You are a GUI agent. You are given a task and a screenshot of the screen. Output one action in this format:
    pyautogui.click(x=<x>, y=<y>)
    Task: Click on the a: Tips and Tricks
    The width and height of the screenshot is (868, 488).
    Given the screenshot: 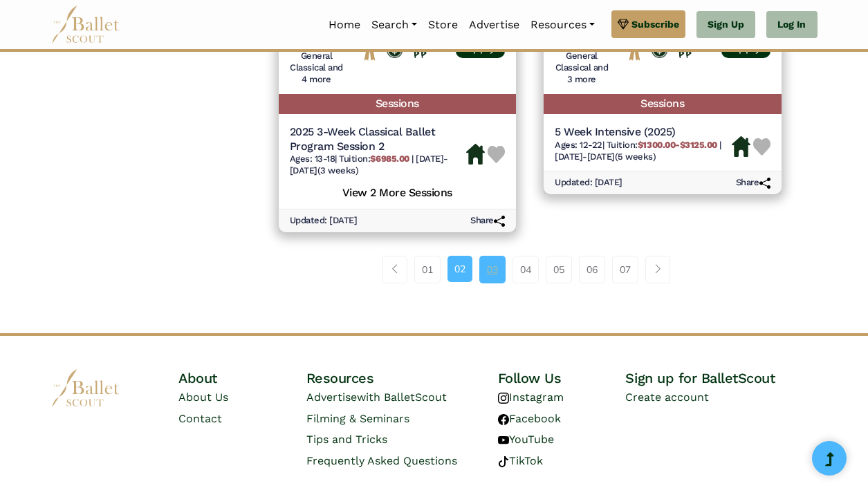 What is the action you would take?
    pyautogui.click(x=347, y=440)
    